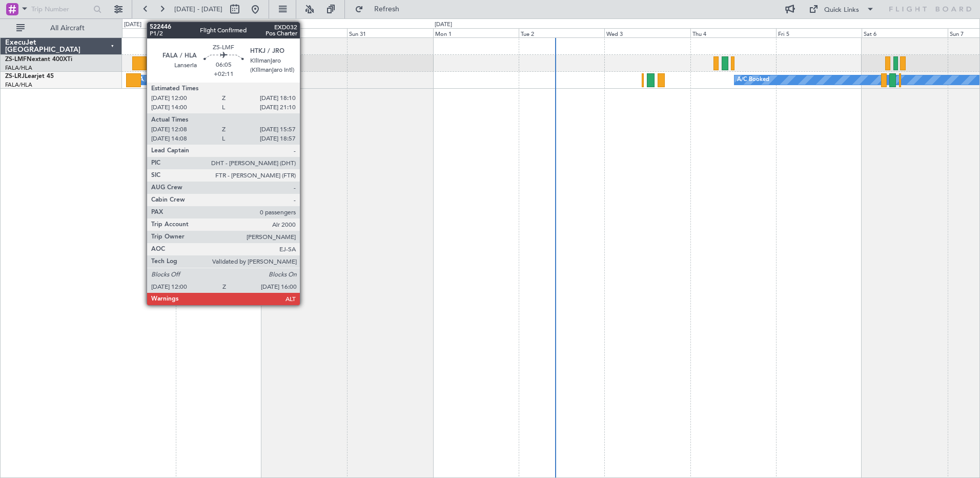 The height and width of the screenshot is (478, 980). I want to click on div: Sun 31, so click(390, 33).